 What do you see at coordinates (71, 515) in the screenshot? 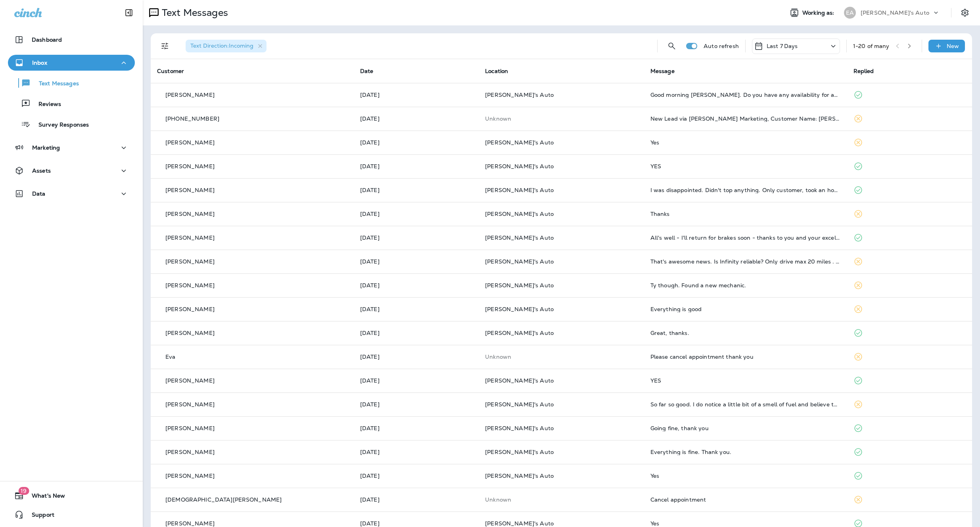
I see `button: Support` at bounding box center [71, 515].